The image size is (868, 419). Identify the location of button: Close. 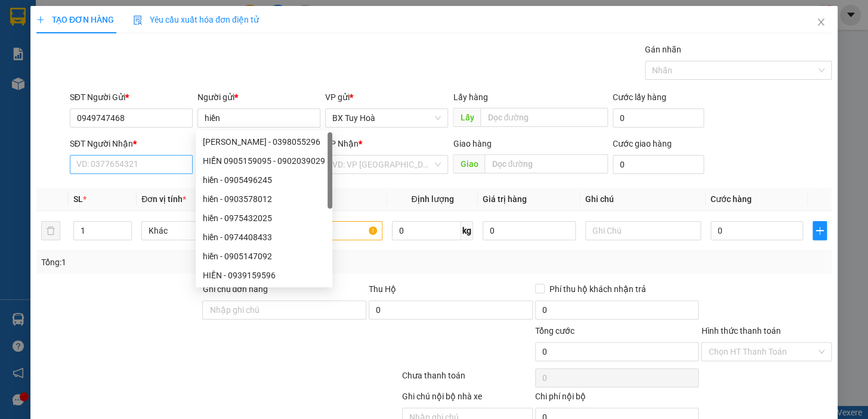
(821, 23).